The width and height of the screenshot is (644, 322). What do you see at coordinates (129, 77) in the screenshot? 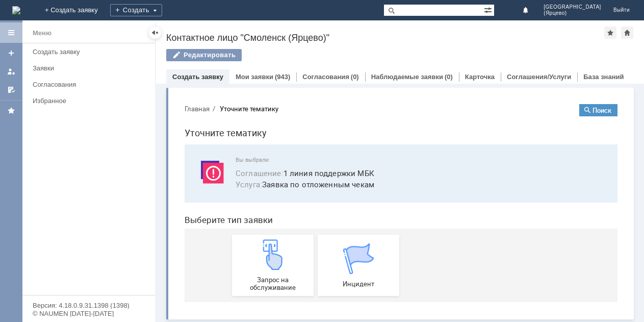
I see `button: Соглашение:1 линия поддержки МБК` at bounding box center [129, 77].